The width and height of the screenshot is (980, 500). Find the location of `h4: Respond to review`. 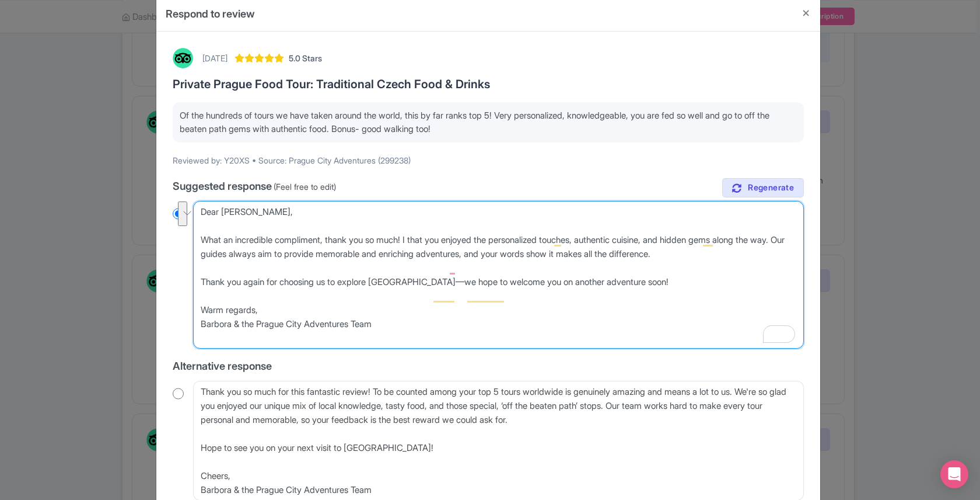

h4: Respond to review is located at coordinates (210, 13).